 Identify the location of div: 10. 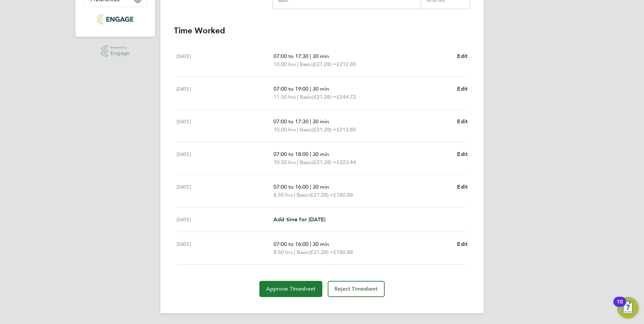
(620, 306).